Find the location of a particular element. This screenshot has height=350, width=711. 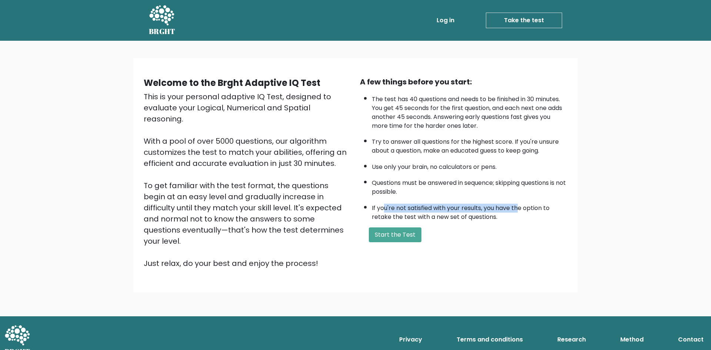

a: Contact is located at coordinates (691, 340).